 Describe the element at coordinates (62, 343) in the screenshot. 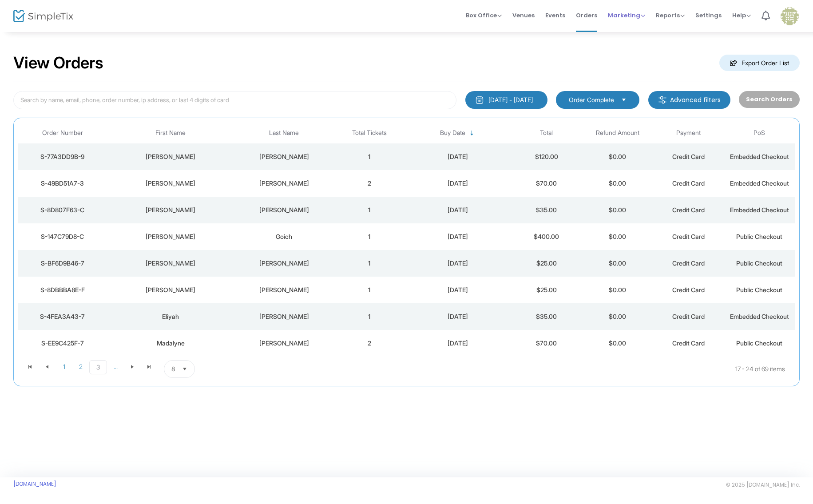

I see `div: S-EE9C425F-7` at that location.